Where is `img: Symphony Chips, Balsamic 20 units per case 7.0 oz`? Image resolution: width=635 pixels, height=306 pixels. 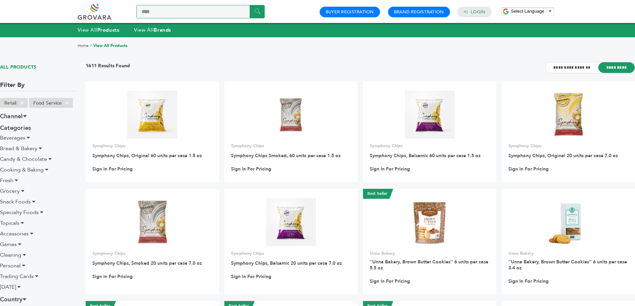
img: Symphony Chips, Balsamic 20 units per case 7.0 oz is located at coordinates (291, 222).